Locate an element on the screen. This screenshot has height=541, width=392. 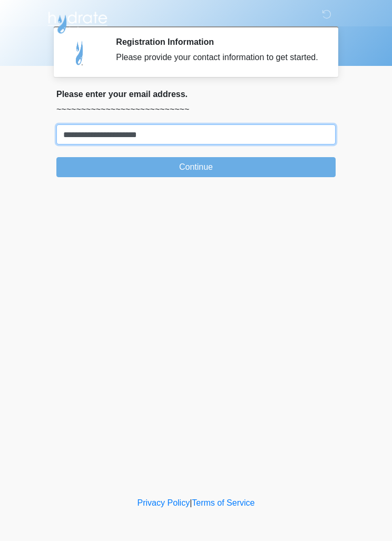
button: Continue is located at coordinates (196, 167).